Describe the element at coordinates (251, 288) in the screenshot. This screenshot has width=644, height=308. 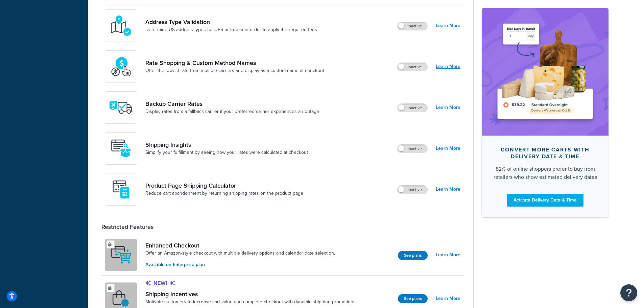
I see `a: New!Shipping Incentives` at that location.